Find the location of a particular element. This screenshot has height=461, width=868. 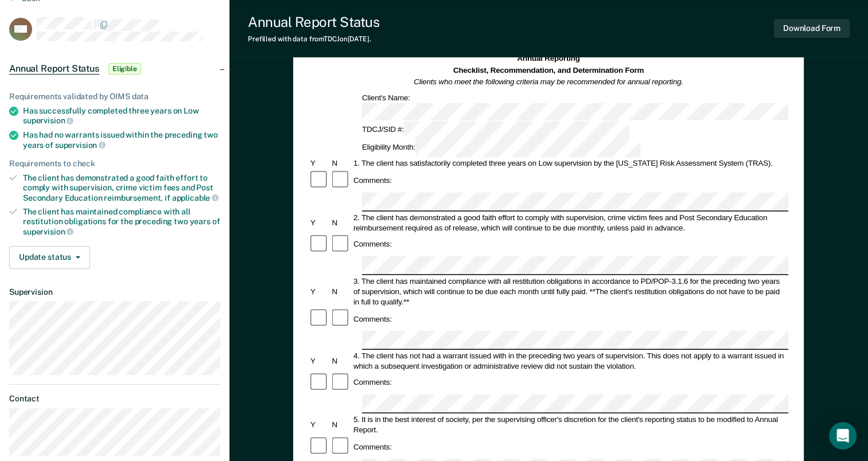

div: 3. The client has maintained compliance with all restitution obligations in accordance to PD/POP-... is located at coordinates (570, 291).